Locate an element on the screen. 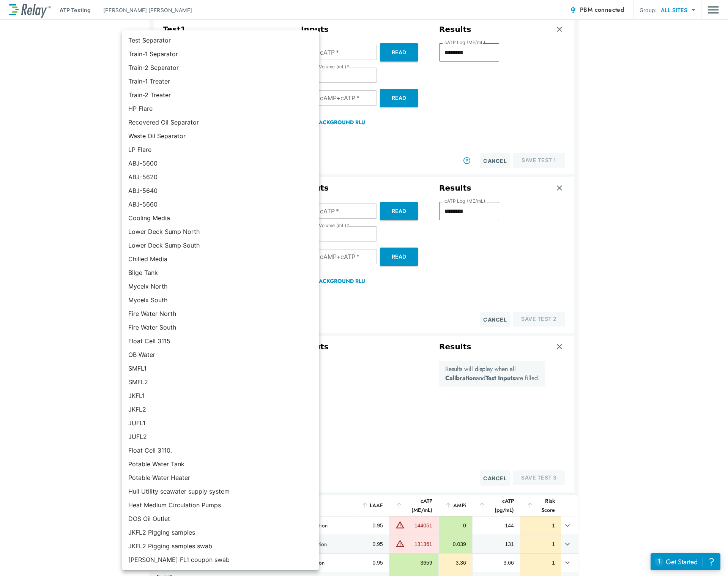  li: Mycelx North is located at coordinates (220, 286).